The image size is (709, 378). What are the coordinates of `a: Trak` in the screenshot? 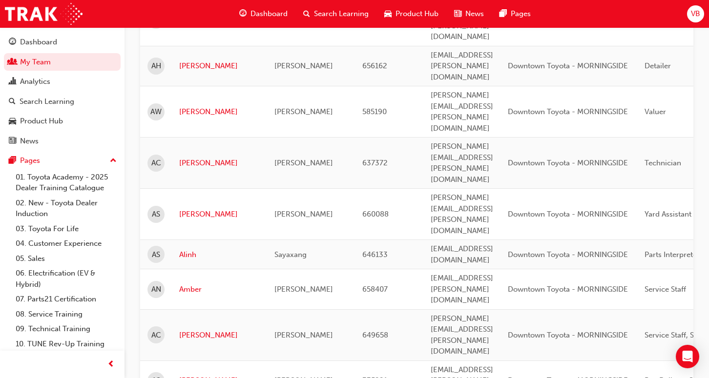 It's located at (43, 14).